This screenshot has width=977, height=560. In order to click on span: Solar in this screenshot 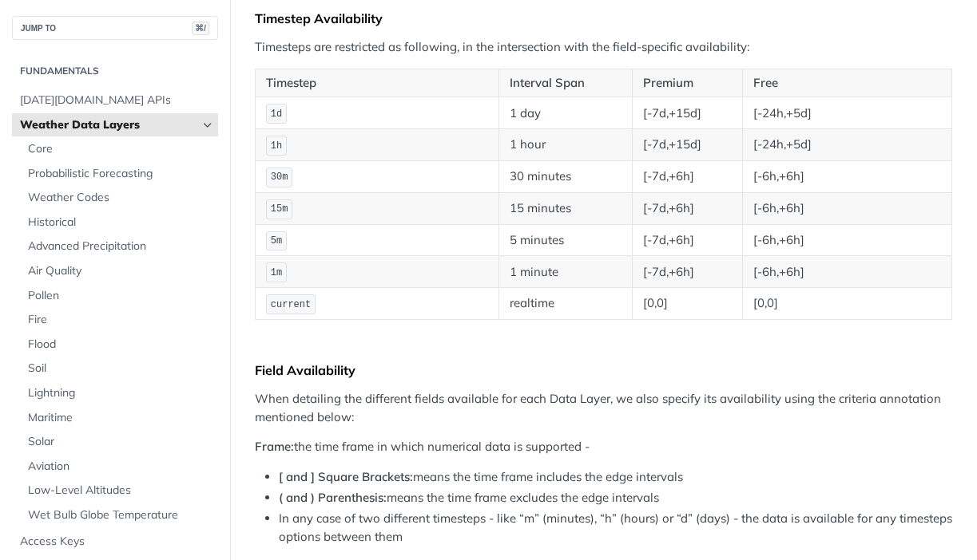, I will do `click(120, 442)`.